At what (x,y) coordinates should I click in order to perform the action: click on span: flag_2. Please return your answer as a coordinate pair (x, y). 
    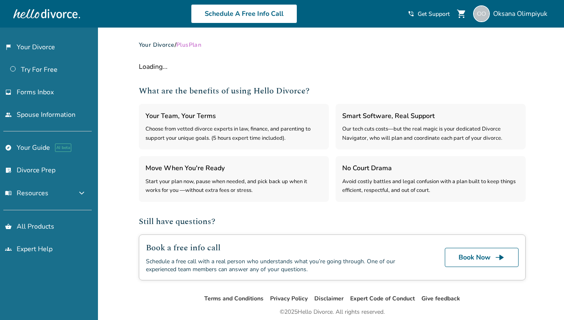
    Looking at the image, I should click on (8, 47).